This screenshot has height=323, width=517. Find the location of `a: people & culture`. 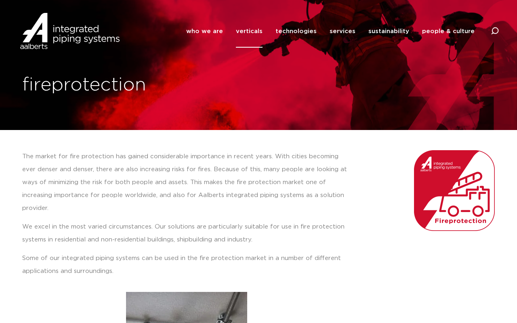

a: people & culture is located at coordinates (449, 31).